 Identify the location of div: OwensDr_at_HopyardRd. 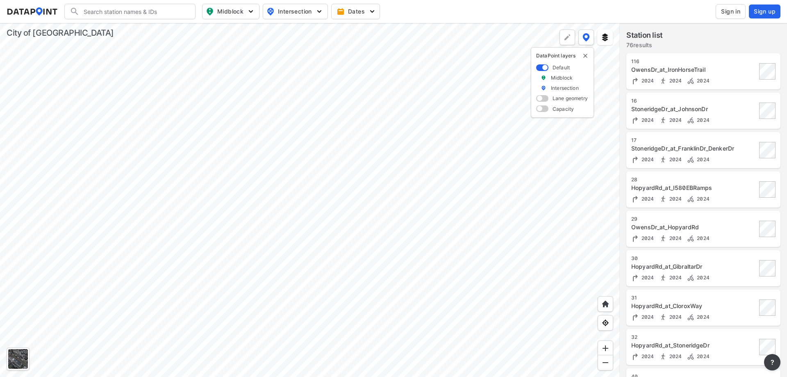
(694, 227).